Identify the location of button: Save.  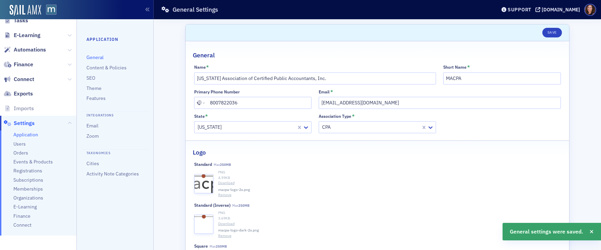
(552, 33).